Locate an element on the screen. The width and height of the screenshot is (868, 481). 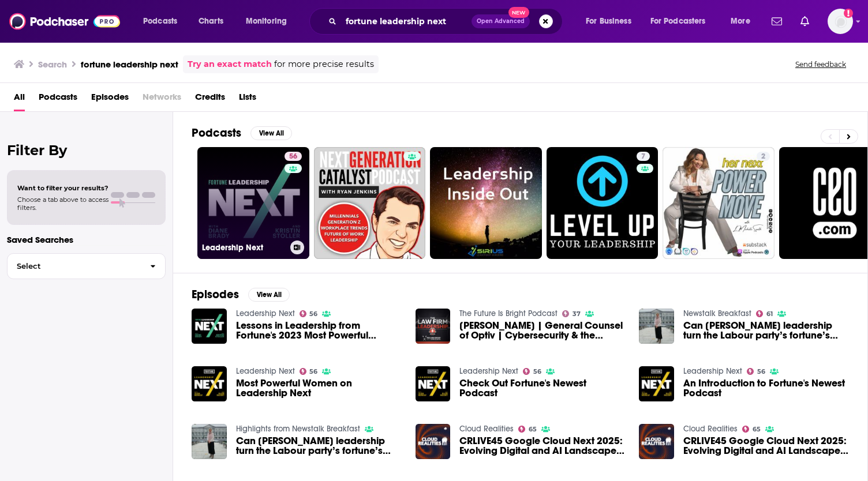
a: EpisodesView All is located at coordinates (240, 294).